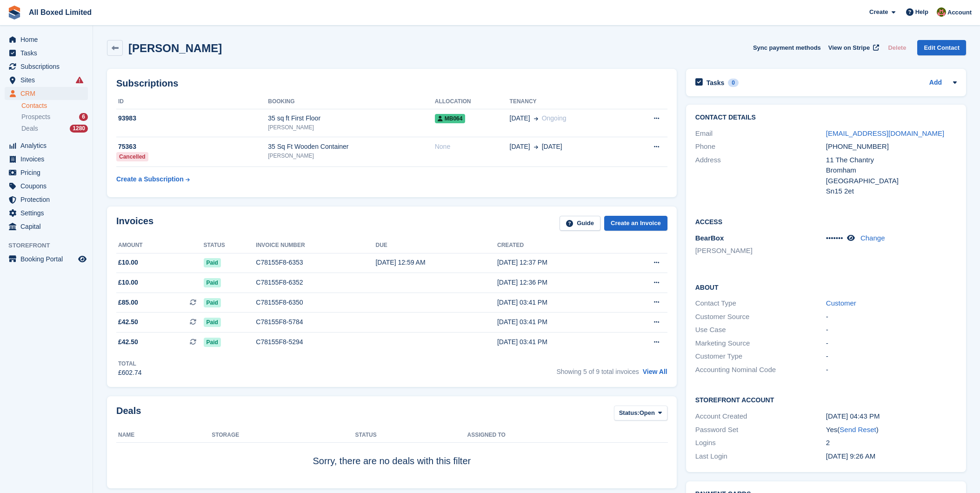 This screenshot has width=980, height=493. What do you see at coordinates (132, 157) in the screenshot?
I see `div: Cancelled` at bounding box center [132, 157].